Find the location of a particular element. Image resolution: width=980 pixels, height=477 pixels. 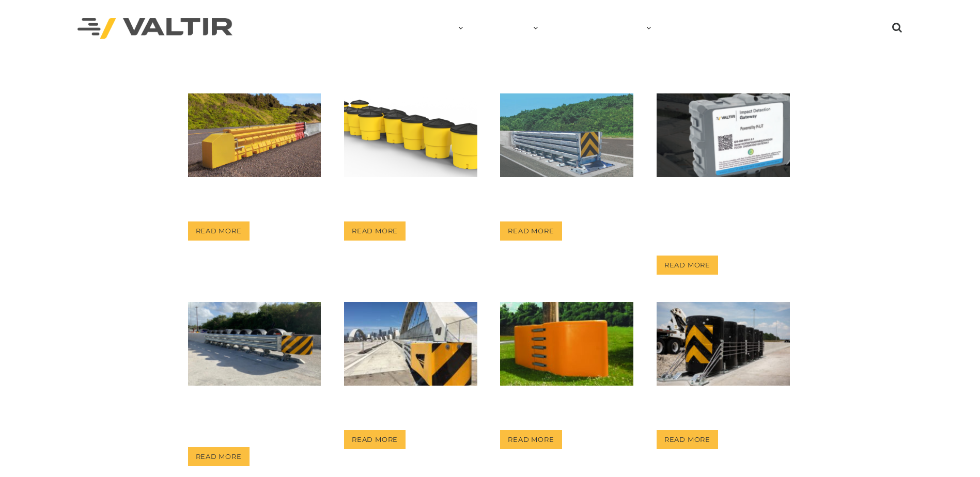

h2: QuadGuard Elite M10 is located at coordinates (255, 420).